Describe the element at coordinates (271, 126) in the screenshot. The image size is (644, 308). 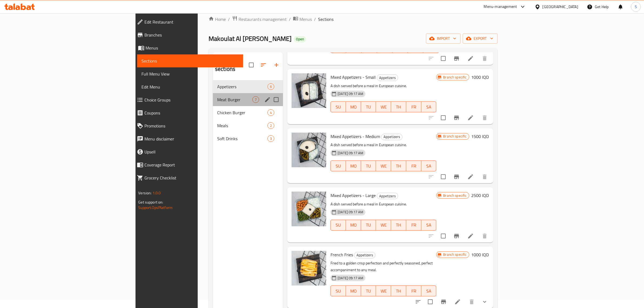
I see `span: 2` at that location.